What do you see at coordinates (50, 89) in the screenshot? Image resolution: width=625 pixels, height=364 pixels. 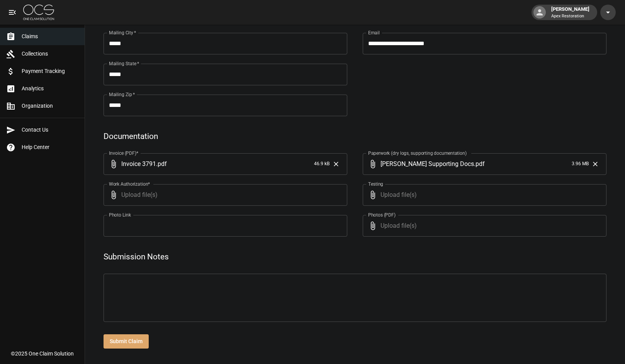 I see `span: Analytics` at bounding box center [50, 89].